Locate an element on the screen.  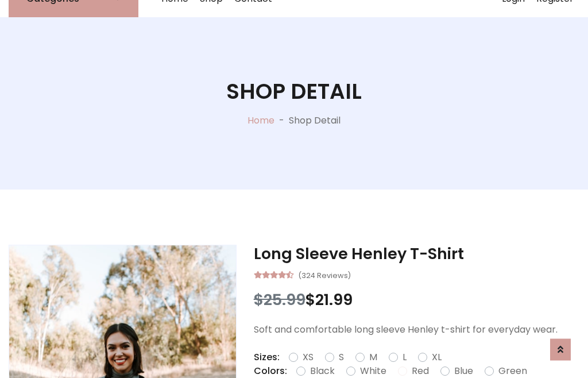
p: Sizes: is located at coordinates (267, 357).